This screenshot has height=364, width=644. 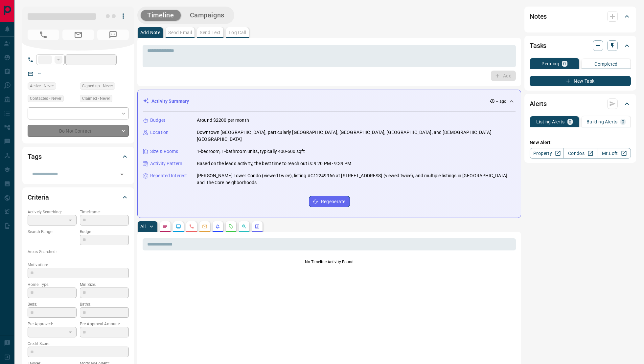 What do you see at coordinates (605, 64) in the screenshot?
I see `p: Completed` at bounding box center [605, 64].